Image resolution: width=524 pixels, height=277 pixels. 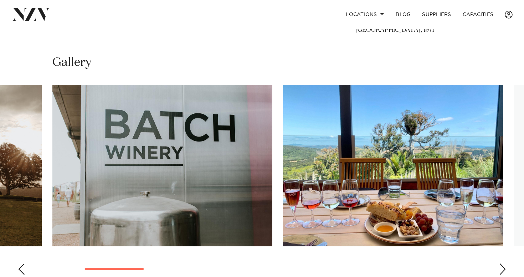 What do you see at coordinates (403, 14) in the screenshot?
I see `a: BLOG` at bounding box center [403, 14].